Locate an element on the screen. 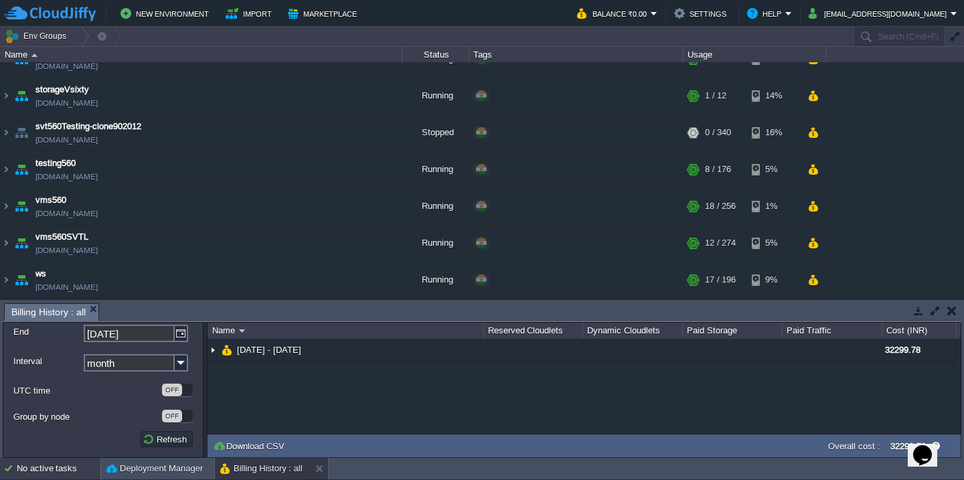 This screenshot has width=964, height=480. button: Env Groups is located at coordinates (37, 36).